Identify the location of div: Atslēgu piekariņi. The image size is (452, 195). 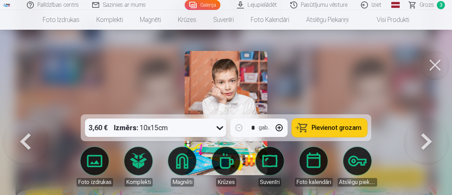
(357, 182).